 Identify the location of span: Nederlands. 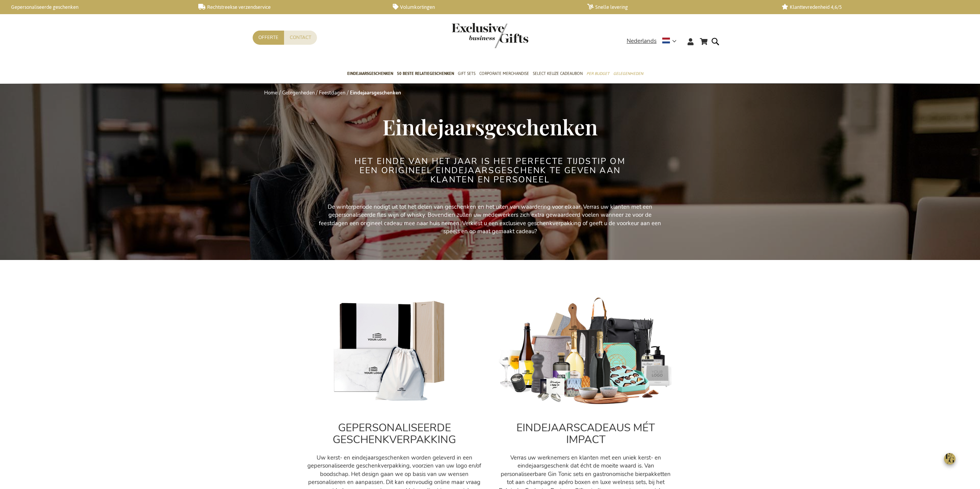
(642, 41).